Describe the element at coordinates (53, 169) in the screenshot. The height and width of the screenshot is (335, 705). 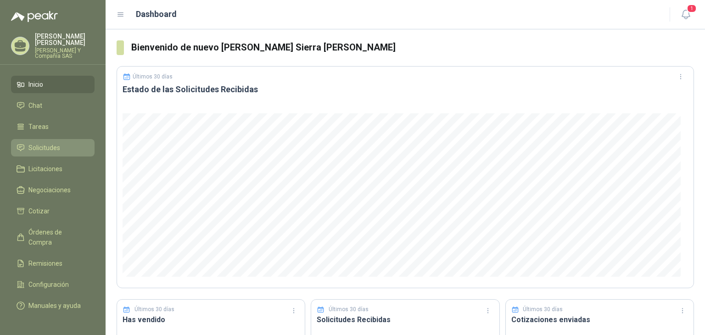
I see `a: Licitaciones` at that location.